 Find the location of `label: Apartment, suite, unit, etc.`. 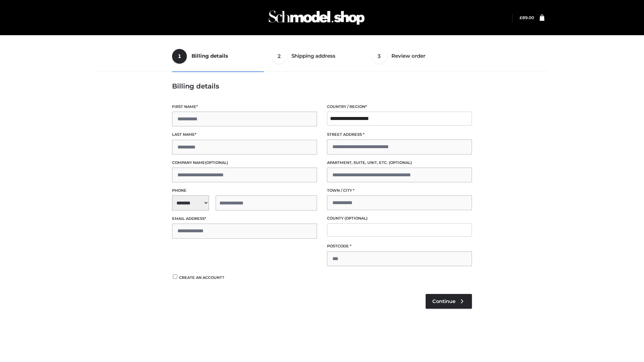

label: Apartment, suite, unit, etc. is located at coordinates (399, 162).